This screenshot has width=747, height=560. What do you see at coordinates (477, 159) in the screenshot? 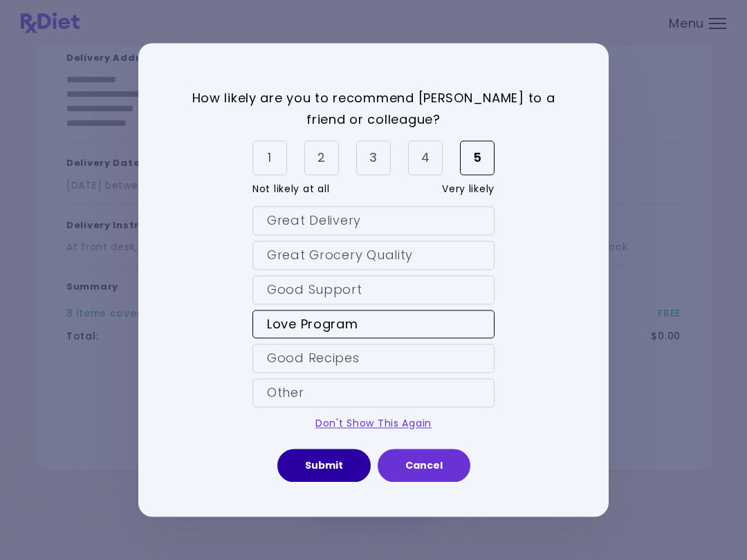
I see `div: 5` at bounding box center [477, 159].